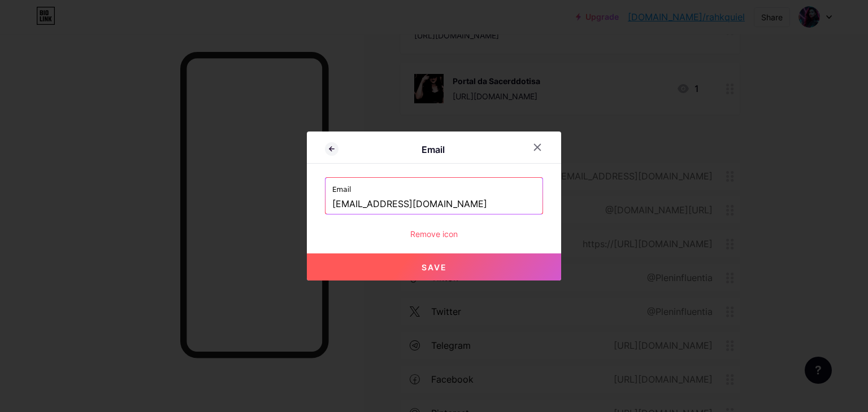 The image size is (868, 412). I want to click on button: Save, so click(434, 267).